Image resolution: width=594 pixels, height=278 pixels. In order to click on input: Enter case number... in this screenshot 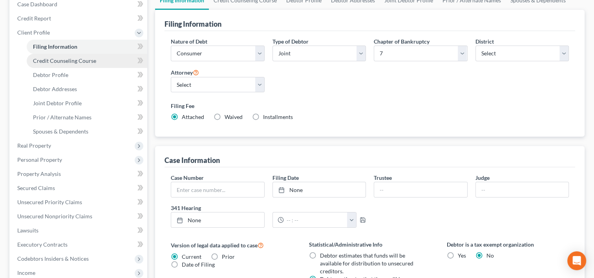, I will do `click(217, 190)`.